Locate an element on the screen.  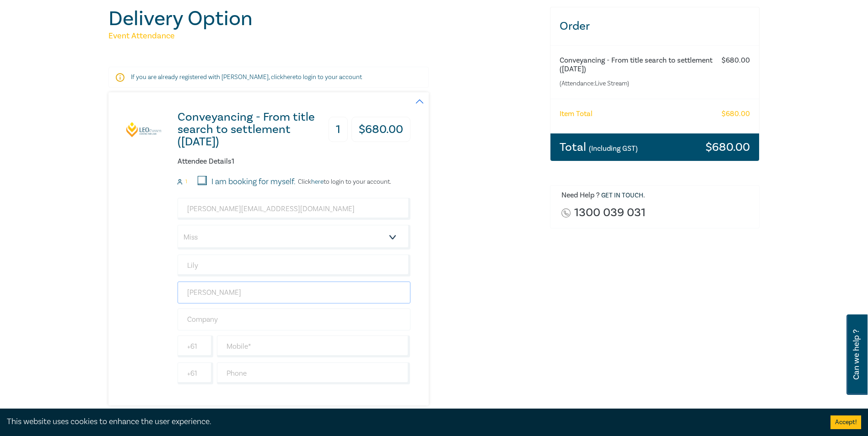
h3: 1 is located at coordinates (338, 130).